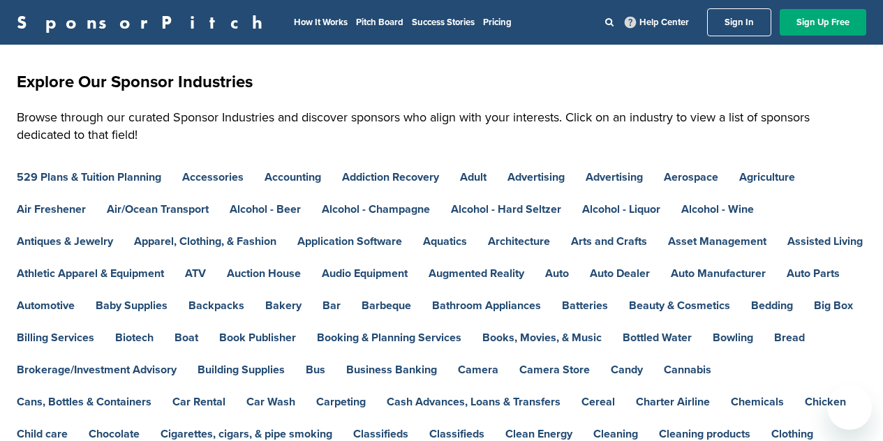 The width and height of the screenshot is (883, 441). What do you see at coordinates (825, 402) in the screenshot?
I see `a: Chicken` at bounding box center [825, 402].